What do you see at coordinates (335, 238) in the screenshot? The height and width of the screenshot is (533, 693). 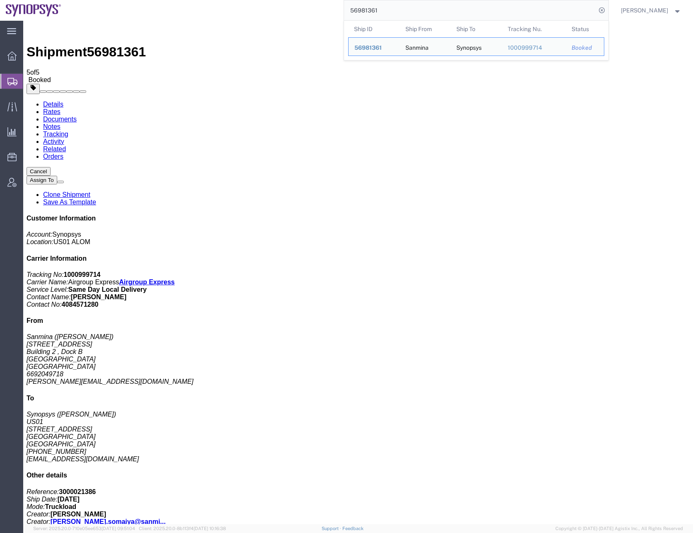 I see `h4: Carrier Information` at bounding box center [335, 238].